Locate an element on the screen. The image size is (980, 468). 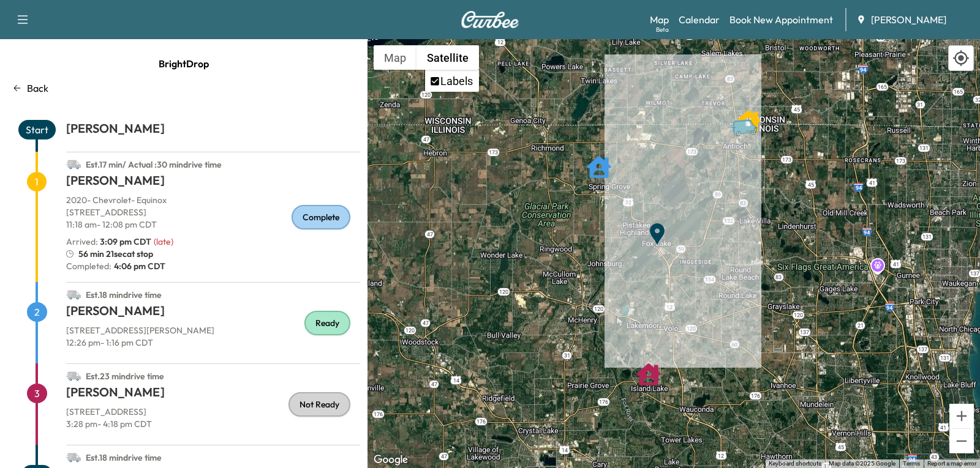
p: Completed: is located at coordinates (213, 266).